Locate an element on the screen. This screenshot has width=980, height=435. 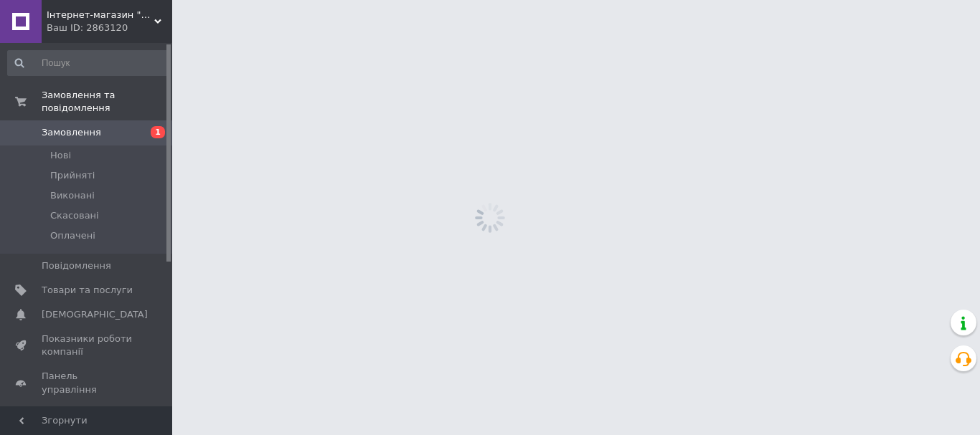
span: Нові is located at coordinates (60, 155).